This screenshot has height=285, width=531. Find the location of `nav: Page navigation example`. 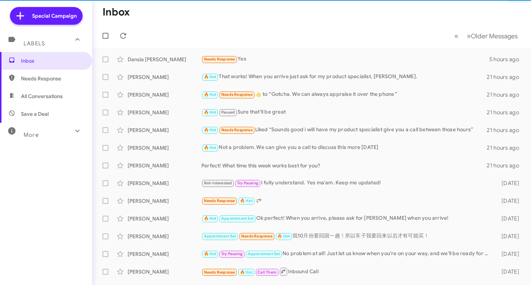

nav: Page navigation example is located at coordinates (486, 36).